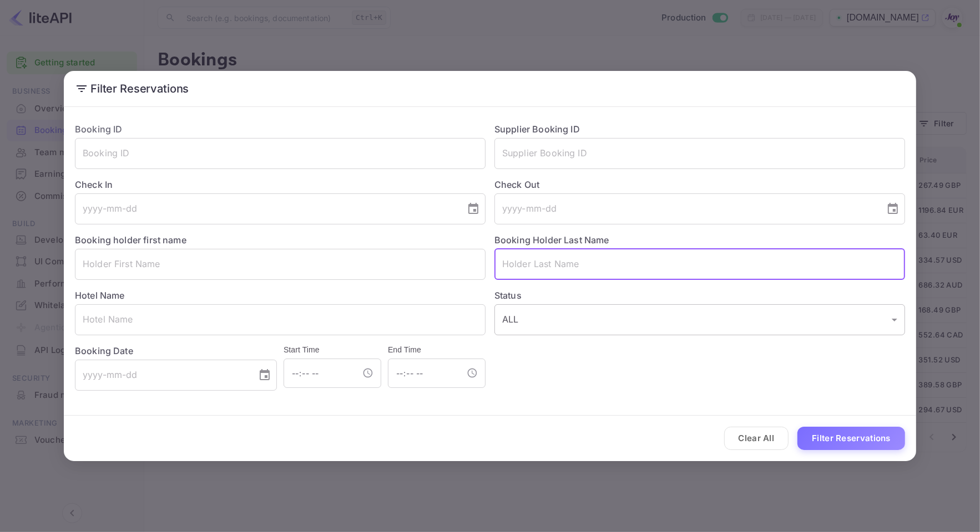  Describe the element at coordinates (281, 154) in the screenshot. I see `input: Booking ID` at that location.